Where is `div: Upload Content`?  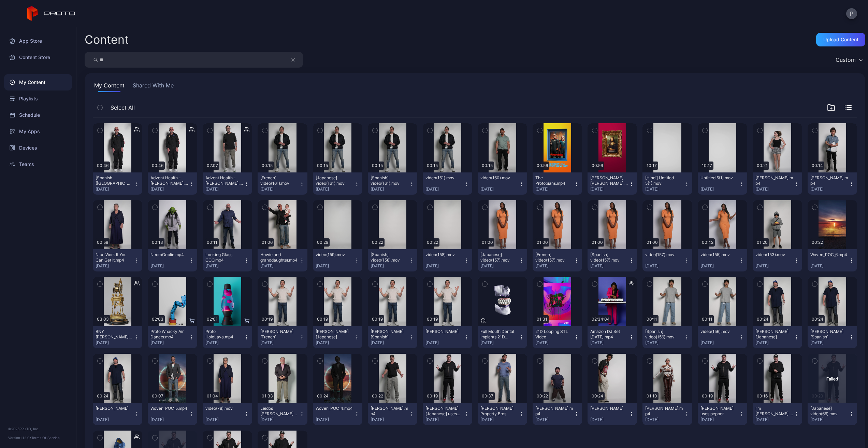
div: Upload Content is located at coordinates (841, 40).